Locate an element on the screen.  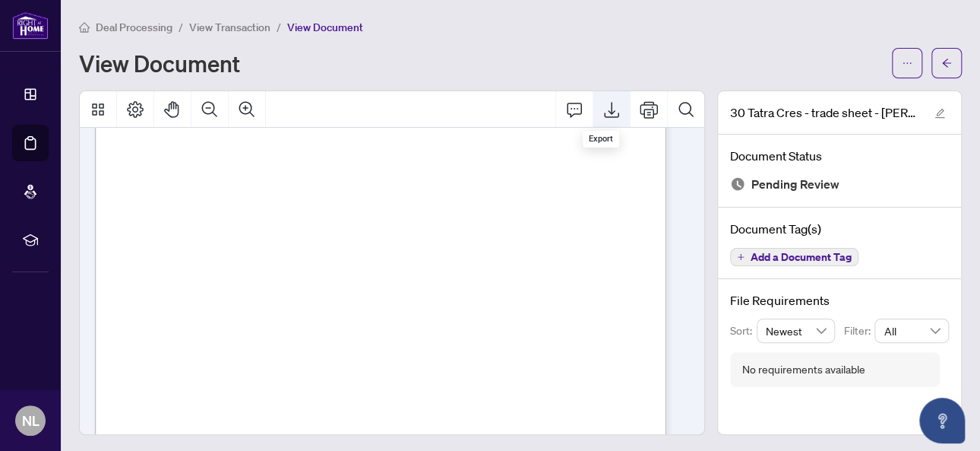
h4: Document Status is located at coordinates (839, 156).